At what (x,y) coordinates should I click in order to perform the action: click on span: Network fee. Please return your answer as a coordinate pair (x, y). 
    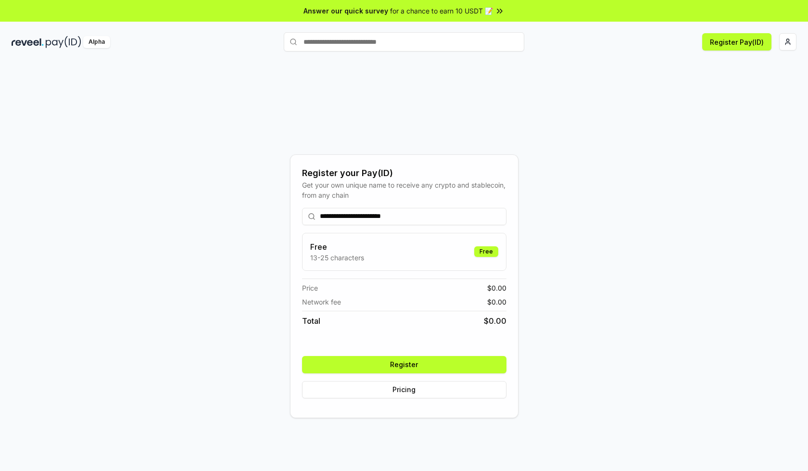
    Looking at the image, I should click on (321, 302).